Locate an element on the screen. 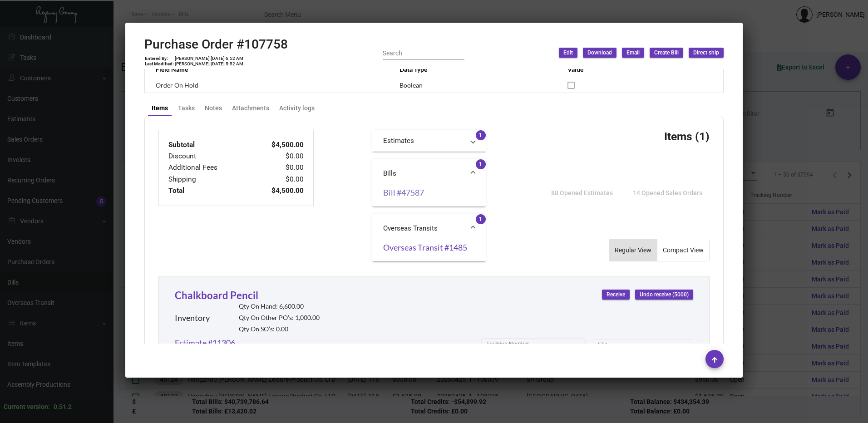  input: Start date is located at coordinates (612, 347).